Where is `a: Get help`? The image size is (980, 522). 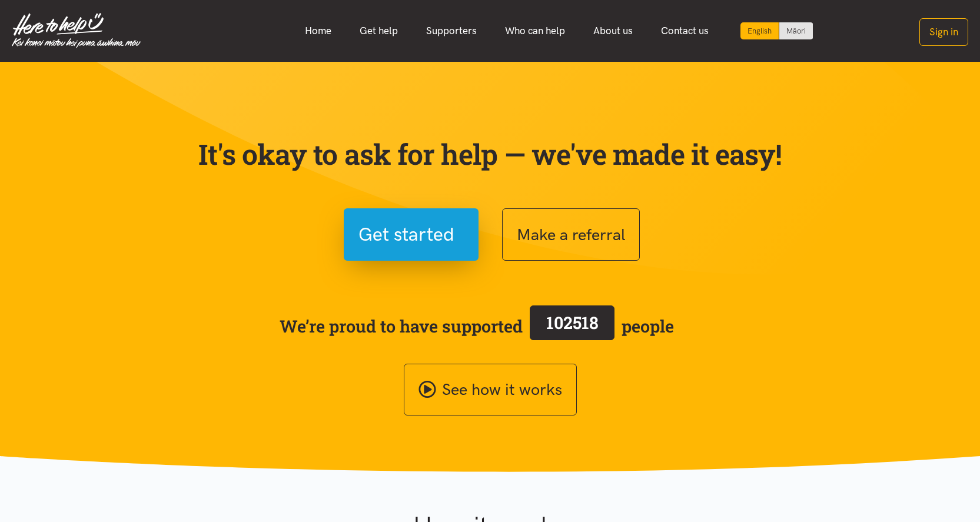
a: Get help is located at coordinates (379, 31).